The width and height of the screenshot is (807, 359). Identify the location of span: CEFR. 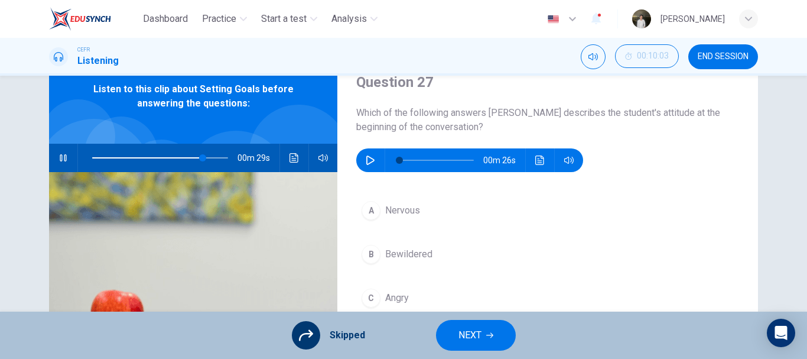
(83, 50).